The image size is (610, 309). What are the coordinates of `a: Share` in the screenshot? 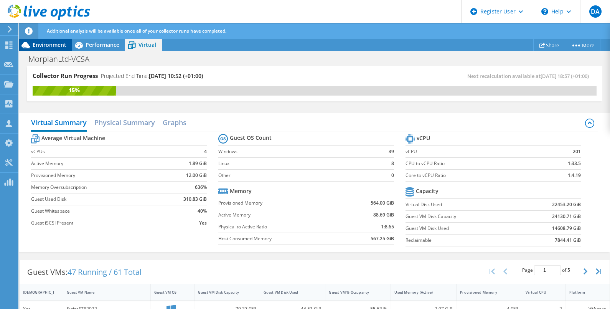 It's located at (549, 45).